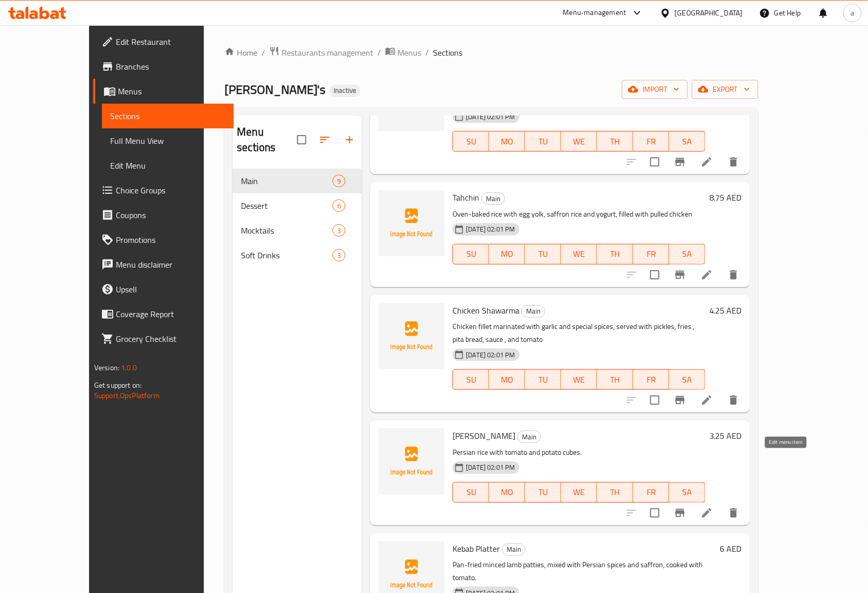 This screenshot has width=868, height=593. Describe the element at coordinates (168, 165) in the screenshot. I see `a: Edit Menu` at that location.